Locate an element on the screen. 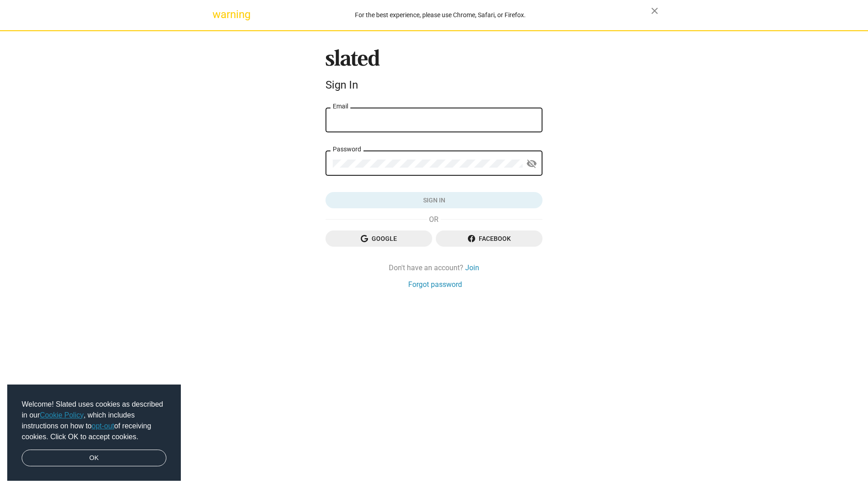 The image size is (868, 488). mat-icon: close is located at coordinates (655, 11).